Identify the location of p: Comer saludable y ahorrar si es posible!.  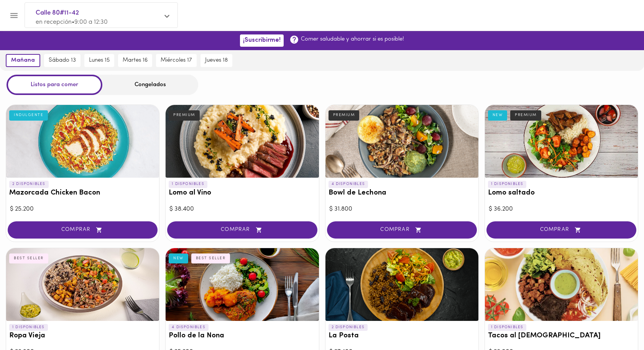
(352, 39).